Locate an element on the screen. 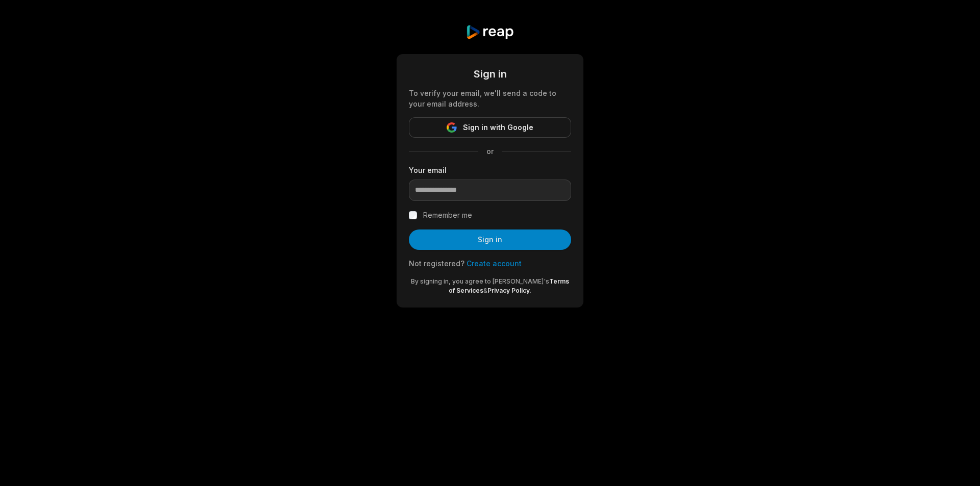  button: Sign in is located at coordinates (490, 240).